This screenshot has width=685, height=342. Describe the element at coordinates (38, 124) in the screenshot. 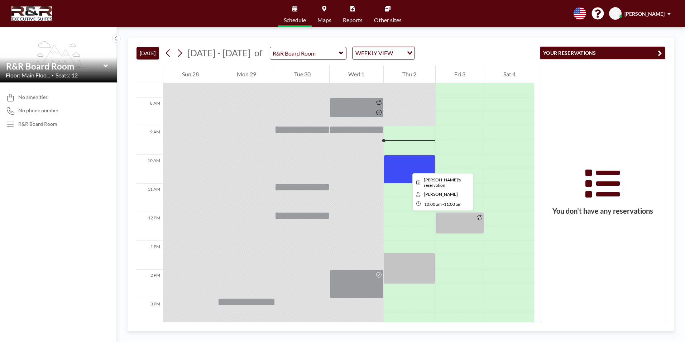

I see `p: R&R Board Room` at that location.